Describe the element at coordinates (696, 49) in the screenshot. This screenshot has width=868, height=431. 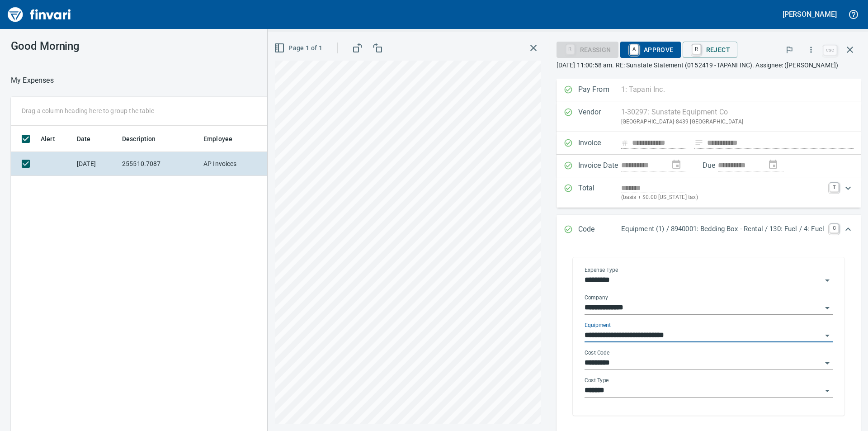
I see `a: R` at that location.